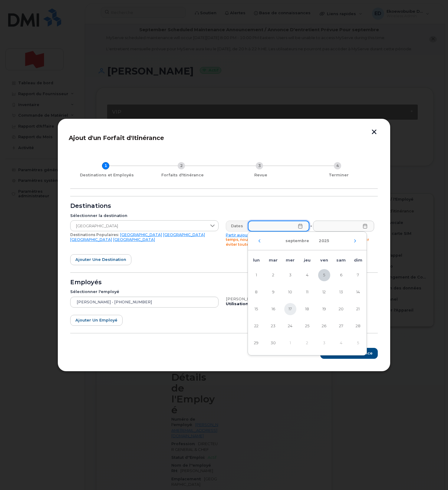 Image resolution: width=448 pixels, height=490 pixels. I want to click on td: 17, so click(290, 309).